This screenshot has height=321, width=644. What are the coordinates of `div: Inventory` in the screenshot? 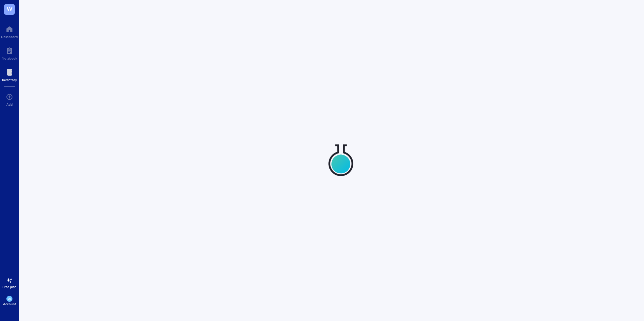 It's located at (9, 80).